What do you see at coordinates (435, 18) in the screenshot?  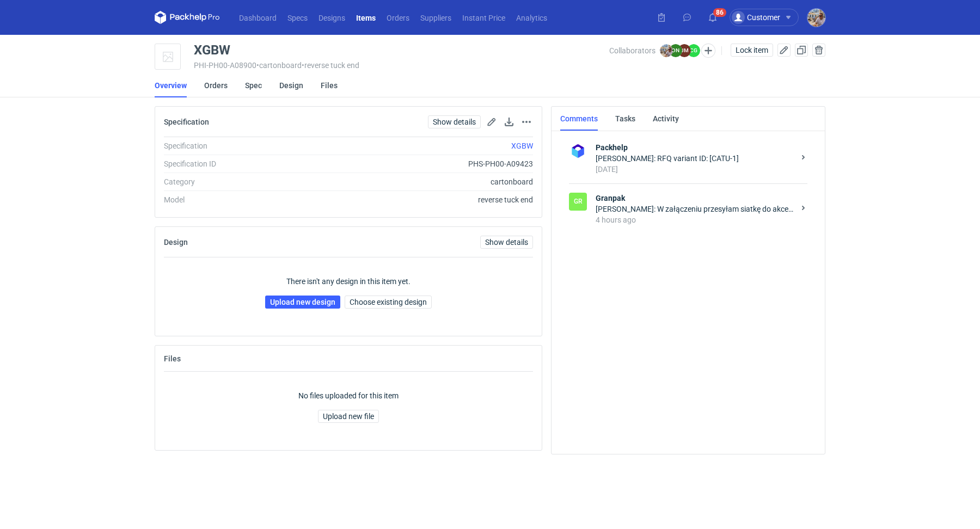 I see `a: Suppliers` at bounding box center [435, 18].